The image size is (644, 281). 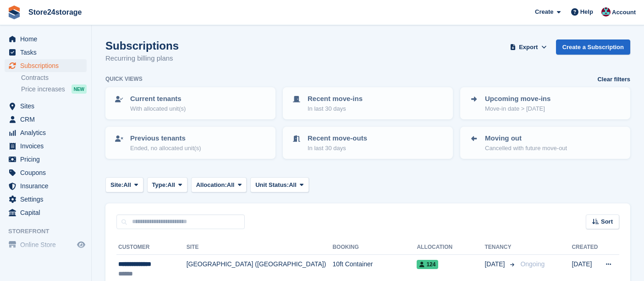 I want to click on th: Customer, so click(x=152, y=247).